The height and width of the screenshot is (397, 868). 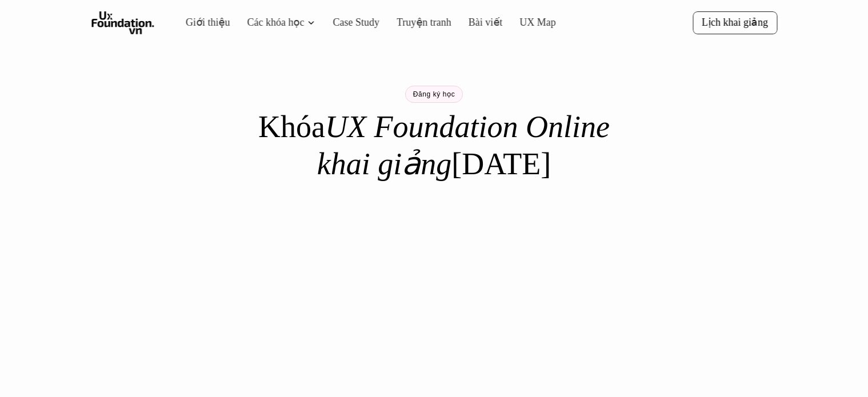 What do you see at coordinates (485, 22) in the screenshot?
I see `a: Bài viết` at bounding box center [485, 22].